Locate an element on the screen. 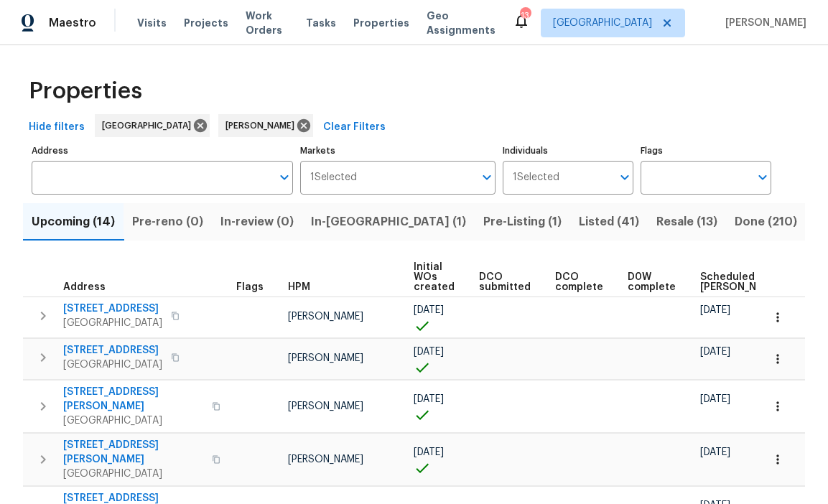 This screenshot has width=828, height=504. span: Maestro is located at coordinates (72, 23).